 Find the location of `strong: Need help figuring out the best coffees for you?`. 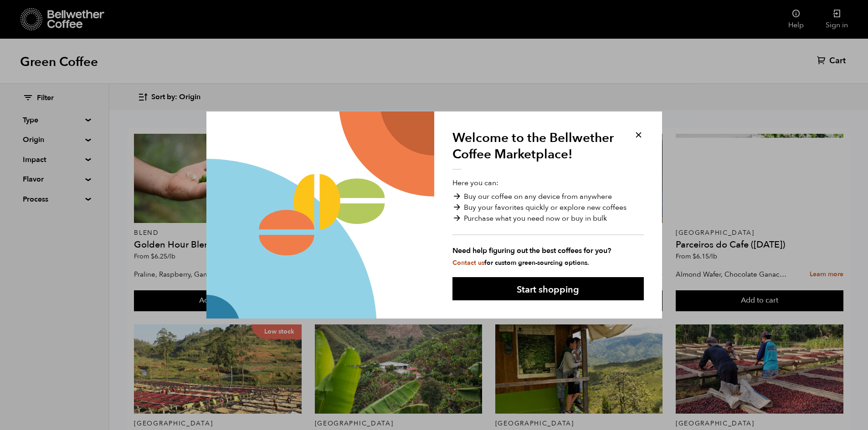

strong: Need help figuring out the best coffees for you? is located at coordinates (548, 251).